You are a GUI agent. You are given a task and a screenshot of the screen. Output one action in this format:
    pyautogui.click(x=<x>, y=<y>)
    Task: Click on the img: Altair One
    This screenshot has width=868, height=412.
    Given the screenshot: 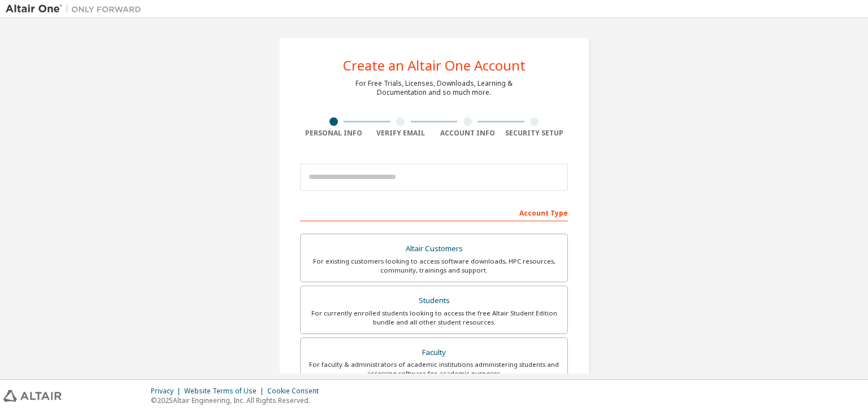 What is the action you would take?
    pyautogui.click(x=77, y=9)
    